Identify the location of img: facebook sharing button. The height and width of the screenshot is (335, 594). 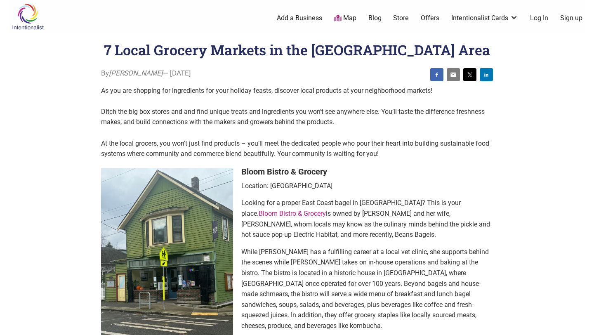
(437, 75).